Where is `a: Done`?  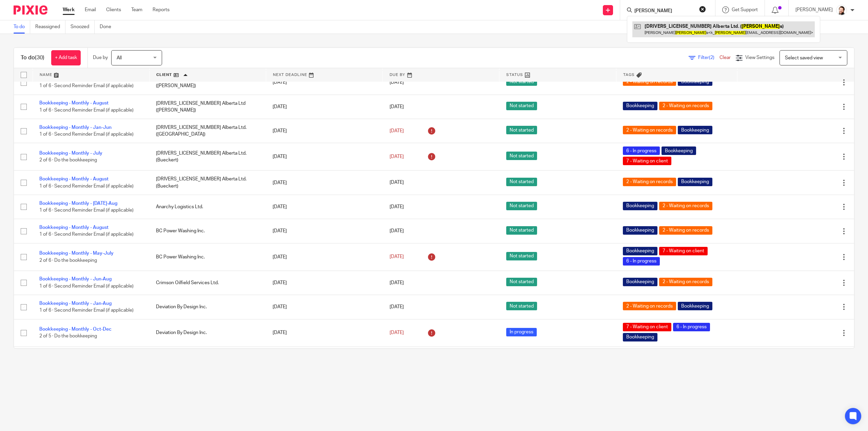
a: Done is located at coordinates (108, 27).